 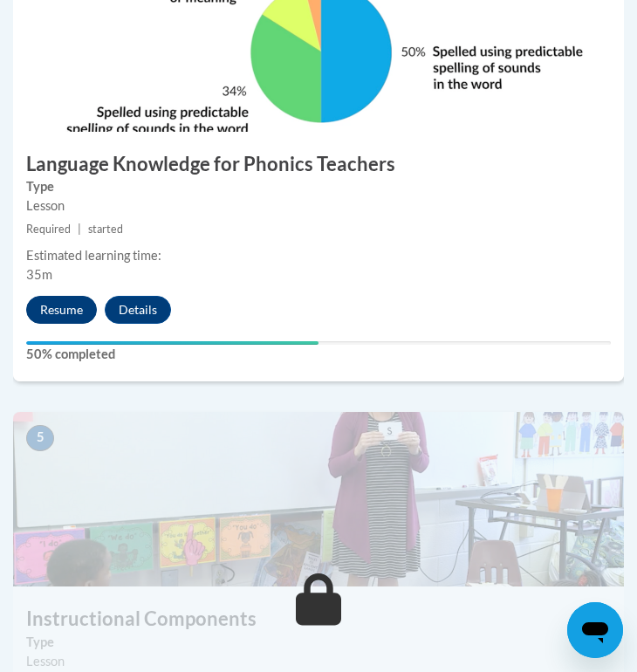 What do you see at coordinates (106, 228) in the screenshot?
I see `span: started` at bounding box center [106, 228].